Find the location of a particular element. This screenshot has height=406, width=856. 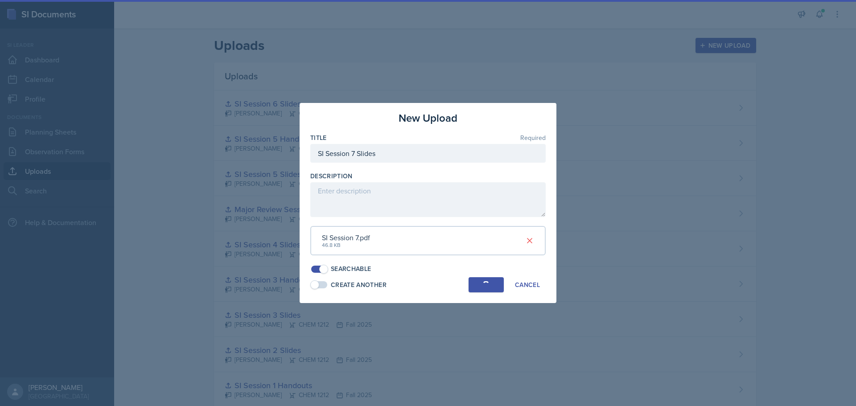

input: Enter title is located at coordinates (428, 153).